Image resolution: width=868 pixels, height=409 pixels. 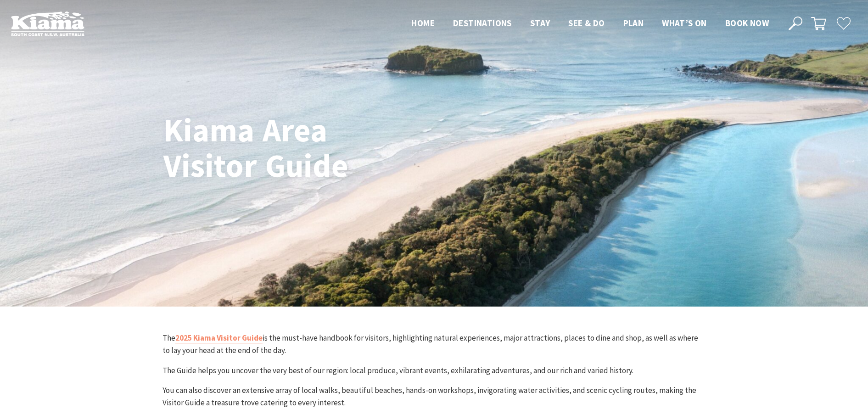 What do you see at coordinates (540, 23) in the screenshot?
I see `span: Stay` at bounding box center [540, 23].